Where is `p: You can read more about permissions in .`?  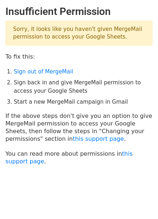 p: You can read more about permissions in . is located at coordinates (79, 157).